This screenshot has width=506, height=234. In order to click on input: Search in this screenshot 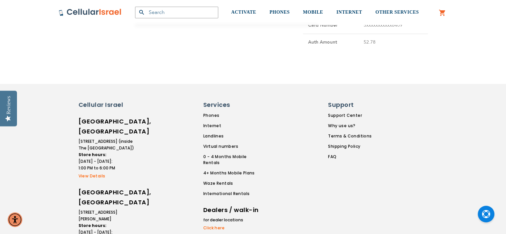, I will do `click(177, 12)`.